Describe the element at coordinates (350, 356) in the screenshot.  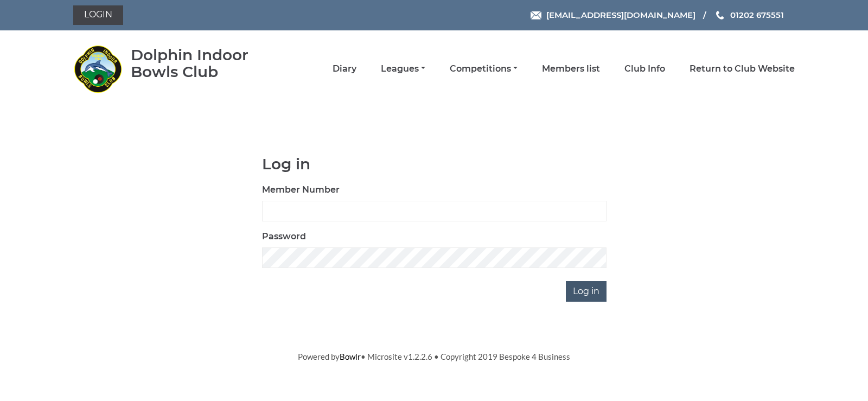
I see `a: Bowlr` at that location.